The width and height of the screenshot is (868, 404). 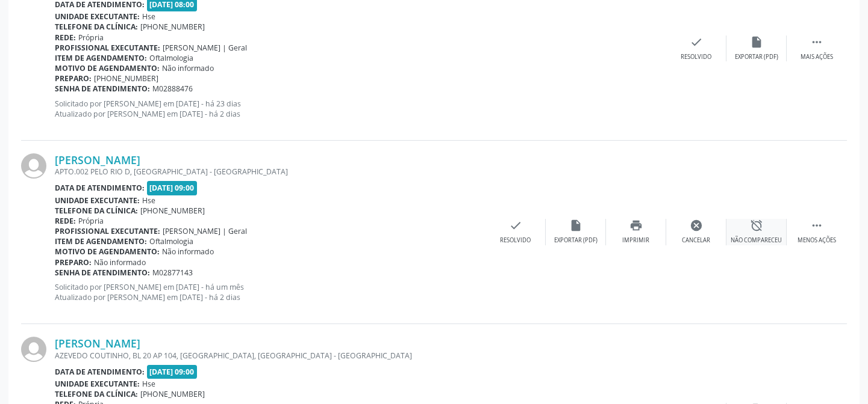 What do you see at coordinates (757, 226) in the screenshot?
I see `i: alarm_off` at bounding box center [757, 226].